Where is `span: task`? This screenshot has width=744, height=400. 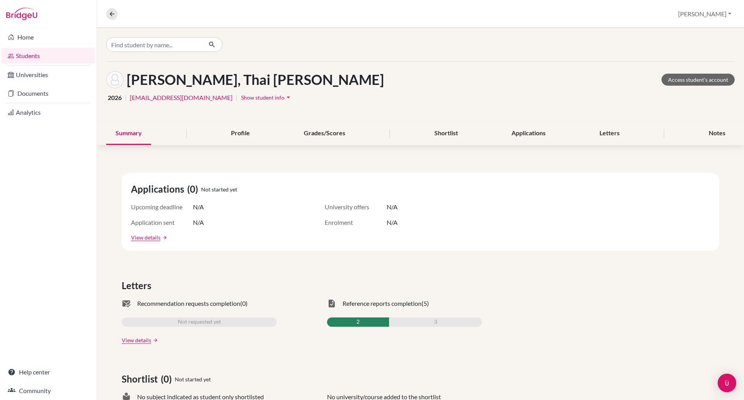
span: task is located at coordinates (332, 303).